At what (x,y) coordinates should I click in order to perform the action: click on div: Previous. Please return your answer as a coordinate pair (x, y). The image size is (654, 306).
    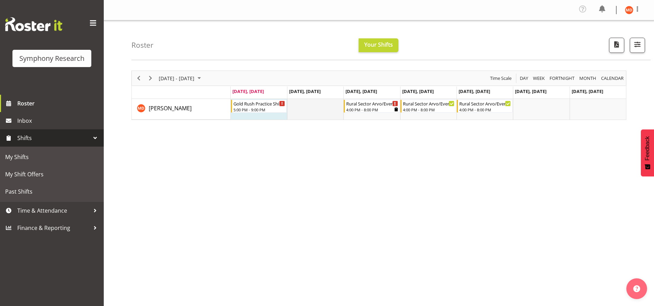
    Looking at the image, I should click on (139, 78).